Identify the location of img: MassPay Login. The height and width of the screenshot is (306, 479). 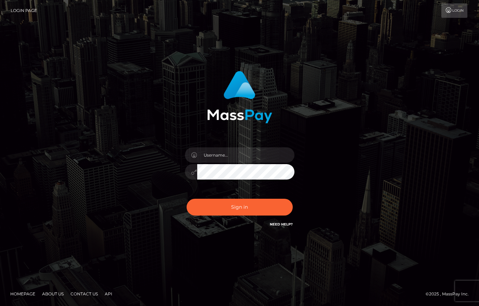
(240, 97).